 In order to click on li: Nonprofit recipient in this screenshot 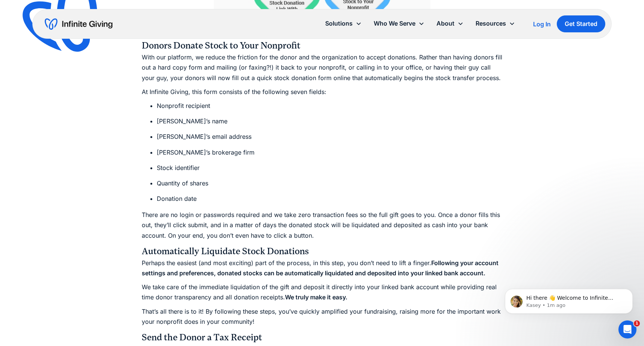, I will do `click(329, 106)`.